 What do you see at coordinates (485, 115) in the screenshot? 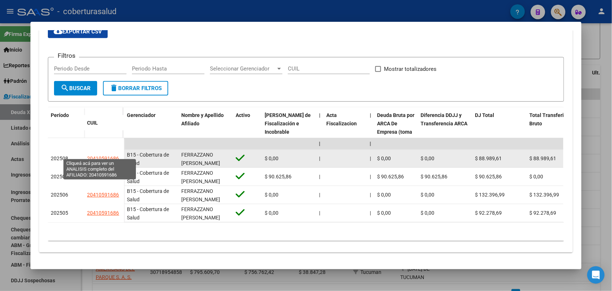
I see `span: DJ Total` at bounding box center [485, 115].